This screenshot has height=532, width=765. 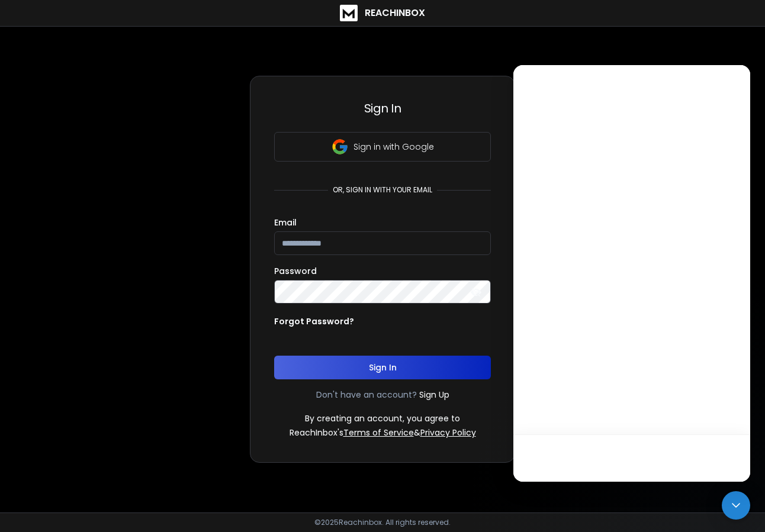 I want to click on p: or, sign in with your email, so click(x=382, y=190).